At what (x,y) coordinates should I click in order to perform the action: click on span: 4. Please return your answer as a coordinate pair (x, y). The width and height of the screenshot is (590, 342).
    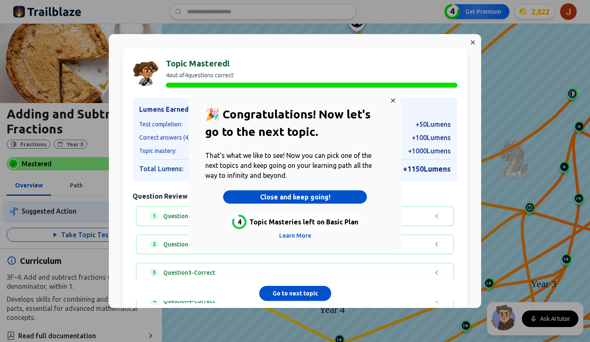
    Looking at the image, I should click on (239, 222).